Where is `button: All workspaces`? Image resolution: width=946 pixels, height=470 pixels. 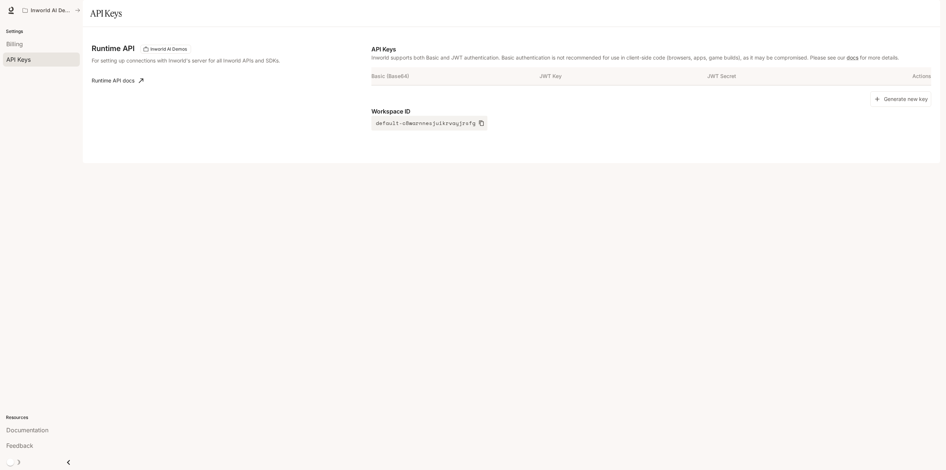
button: All workspaces is located at coordinates (51, 10).